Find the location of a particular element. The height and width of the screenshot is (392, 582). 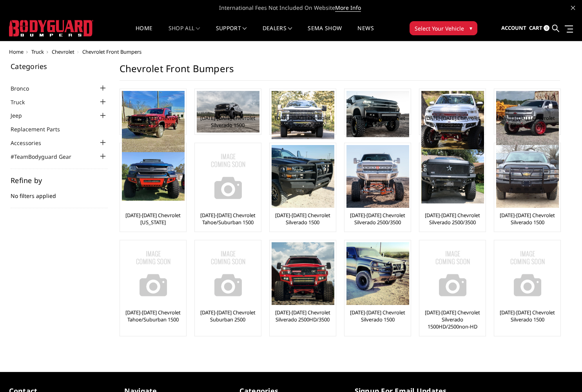

h5: Refine by is located at coordinates (59, 180).